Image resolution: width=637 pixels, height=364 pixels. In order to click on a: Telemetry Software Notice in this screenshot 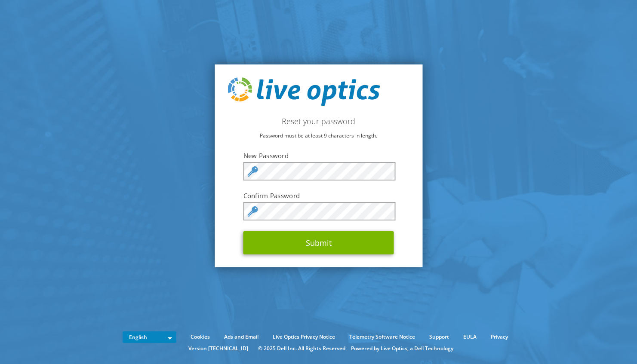, I will do `click(382, 337)`.